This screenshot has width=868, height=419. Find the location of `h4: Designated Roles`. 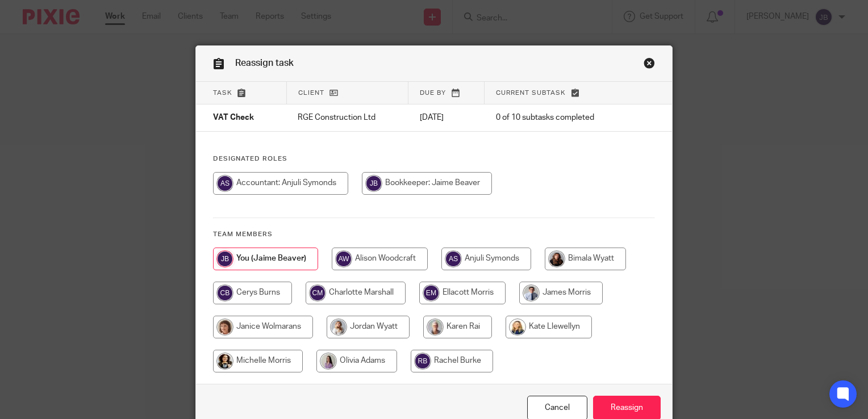

h4: Designated Roles is located at coordinates (434, 159).